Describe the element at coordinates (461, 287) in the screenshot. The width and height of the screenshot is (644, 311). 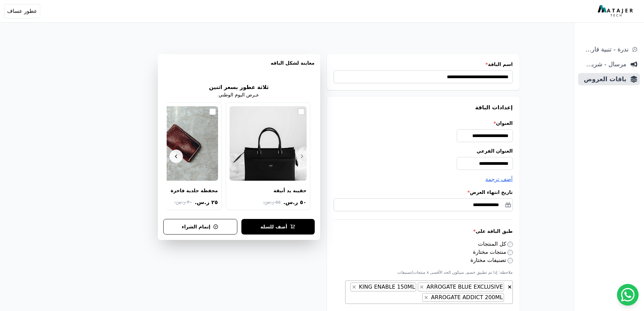
I see `li: ARROGATE BLUE EXCLUSIVE` at that location.